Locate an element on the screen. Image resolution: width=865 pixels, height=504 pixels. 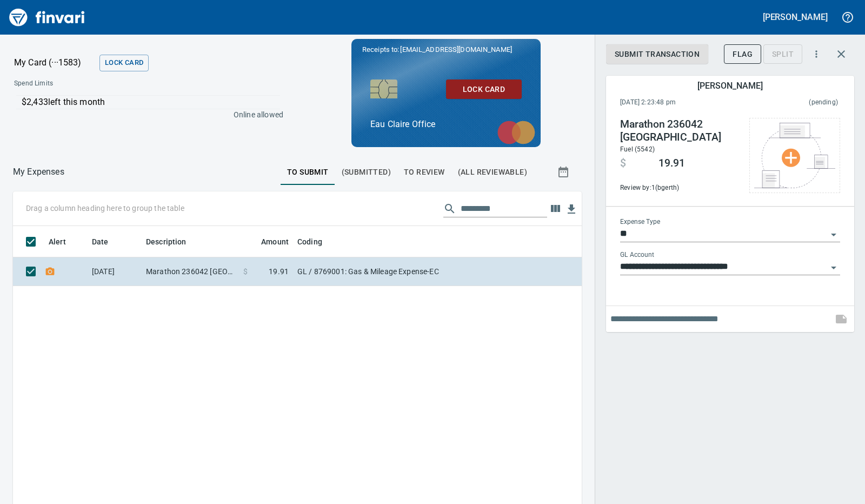
span: Fuel (5542) is located at coordinates (638, 149).